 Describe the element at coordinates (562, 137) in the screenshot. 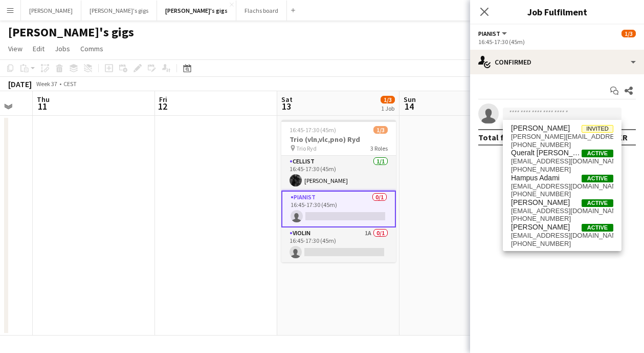

I see `span: goran.abelli@gmail.com` at that location.